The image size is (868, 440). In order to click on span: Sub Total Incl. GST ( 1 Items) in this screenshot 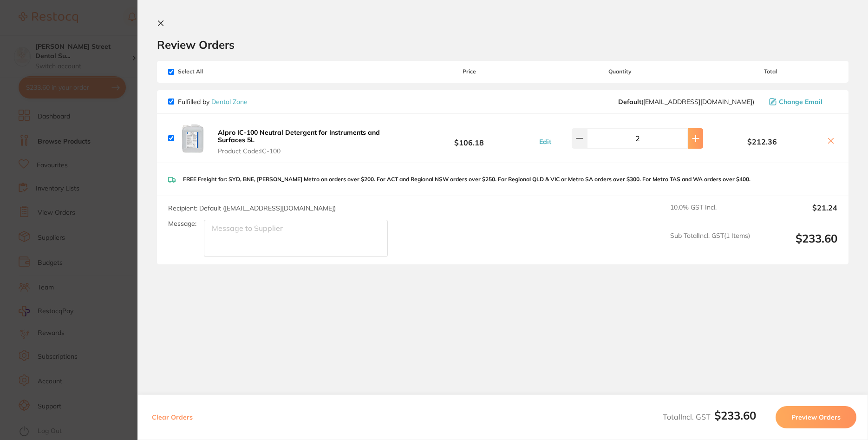, I will do `click(710, 244)`.